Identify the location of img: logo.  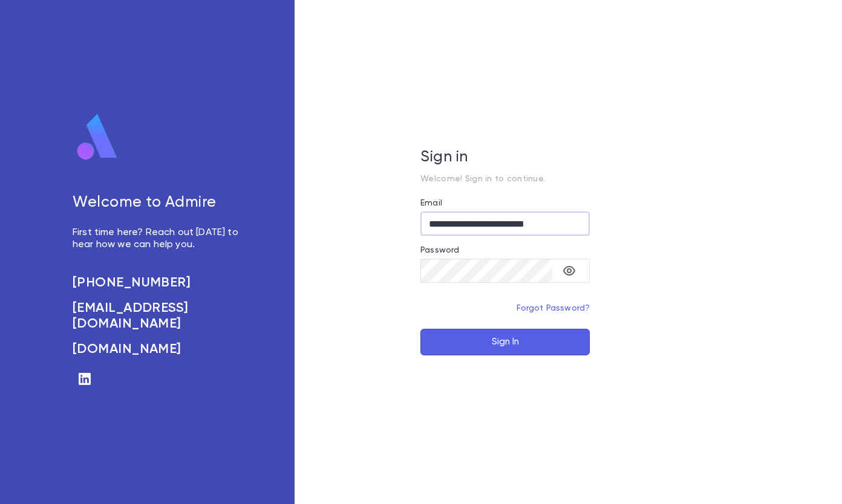
(97, 137).